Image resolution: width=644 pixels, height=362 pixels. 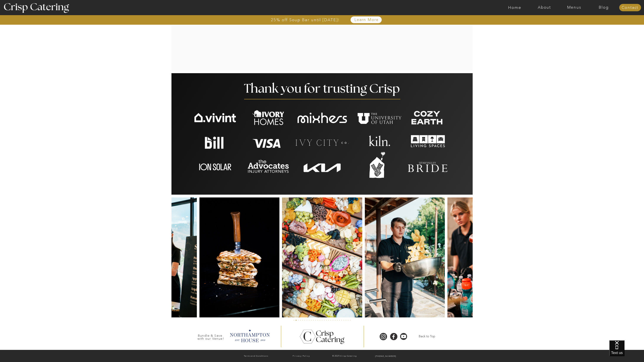 What do you see at coordinates (427, 337) in the screenshot?
I see `a: Back to Top` at bounding box center [427, 337].